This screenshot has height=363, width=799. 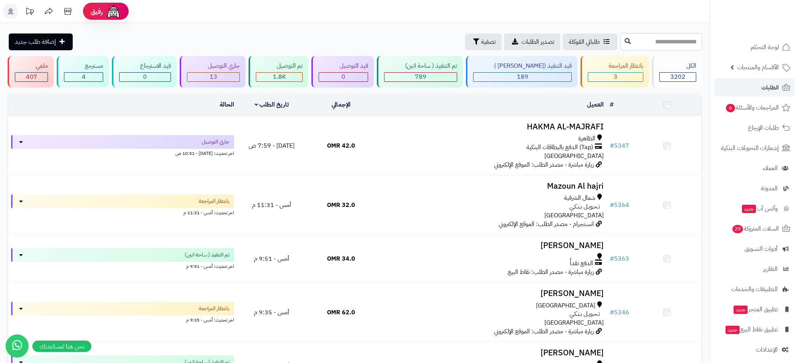 I want to click on span: انستجرام - مصدر الطلب: الموقع الإلكتروني, so click(x=546, y=224).